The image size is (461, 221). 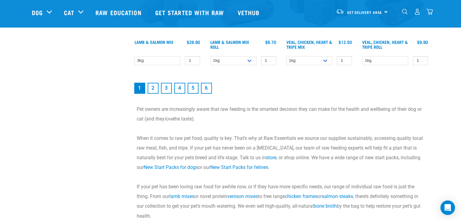 I want to click on div: $9.90, so click(x=423, y=42).